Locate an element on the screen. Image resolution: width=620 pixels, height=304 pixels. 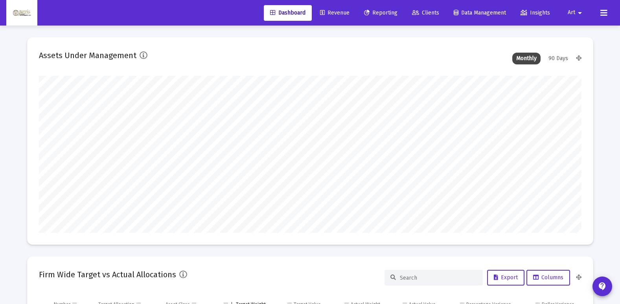
div: 90 Days is located at coordinates (558, 59).